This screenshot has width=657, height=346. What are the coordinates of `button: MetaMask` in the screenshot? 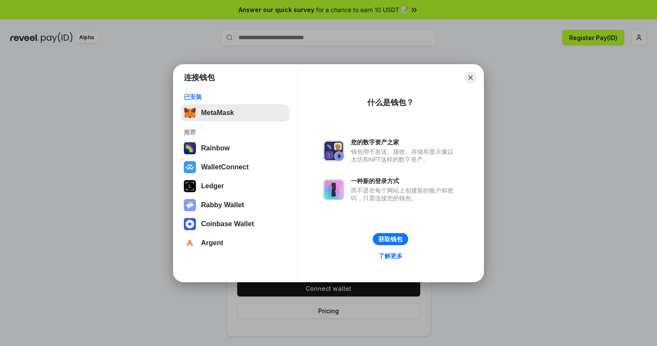 It's located at (235, 113).